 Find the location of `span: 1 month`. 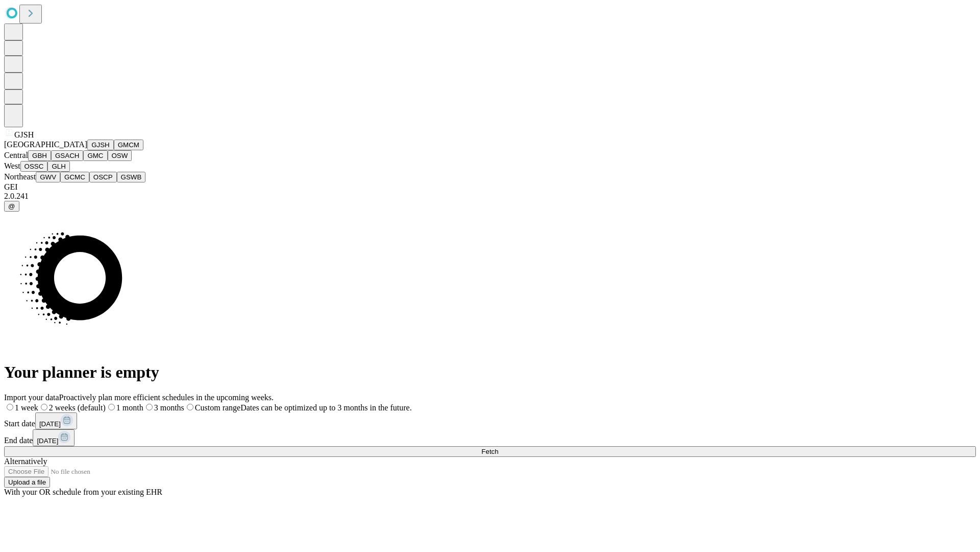

span: 1 month is located at coordinates (129, 407).